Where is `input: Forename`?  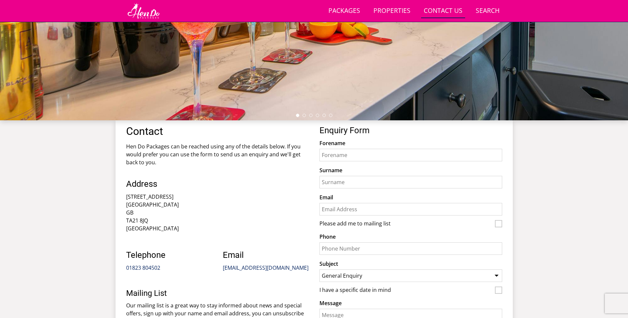 input: Forename is located at coordinates (411, 155).